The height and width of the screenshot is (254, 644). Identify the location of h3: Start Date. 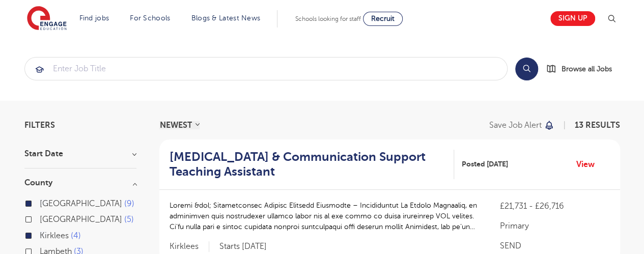
(81, 154).